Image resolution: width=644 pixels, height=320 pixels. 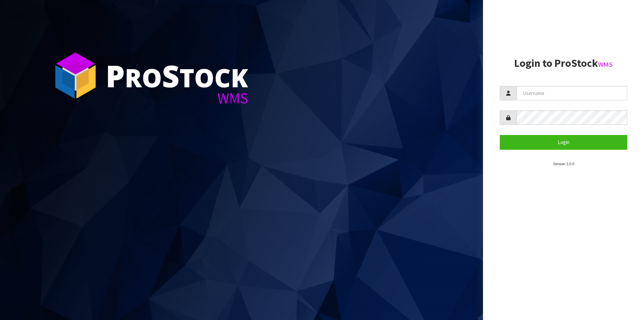 I want to click on div: ro tock, so click(x=177, y=76).